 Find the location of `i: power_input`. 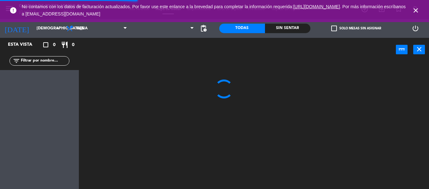

i: power_input is located at coordinates (402, 49).